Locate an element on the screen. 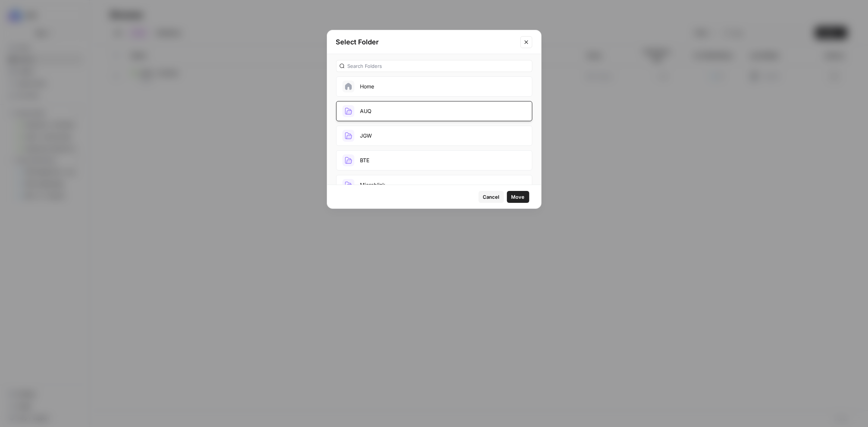 The image size is (868, 427). input: Search Folders is located at coordinates (438, 66).